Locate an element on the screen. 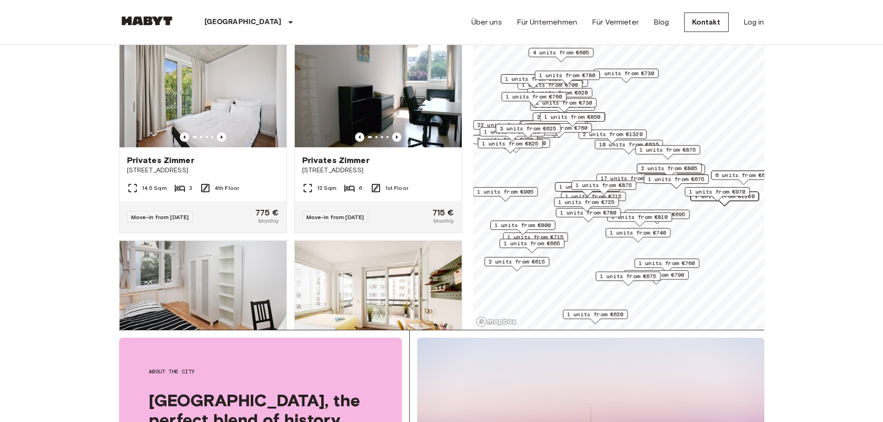  img: Marketing picture of unit DE-01-232-03M is located at coordinates (203, 297).